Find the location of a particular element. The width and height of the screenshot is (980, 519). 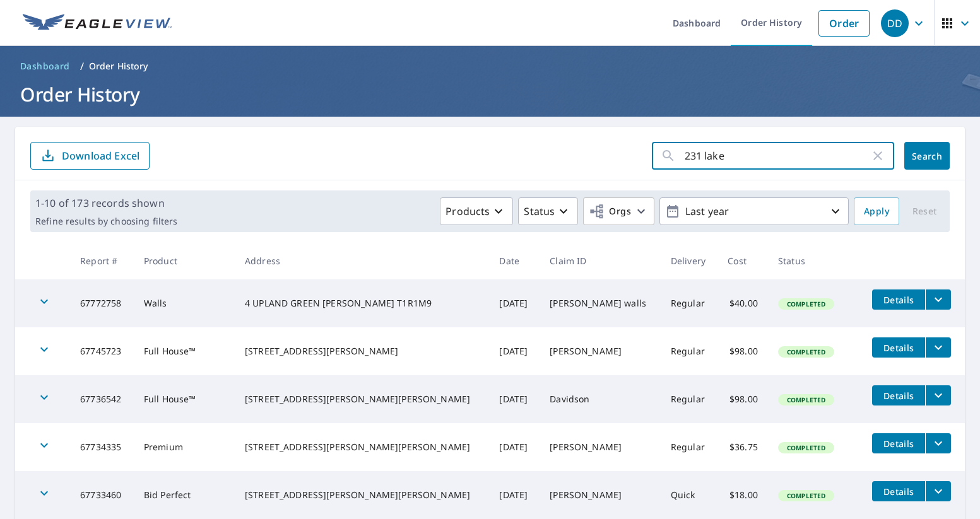

a: Dashboard is located at coordinates (45, 66).